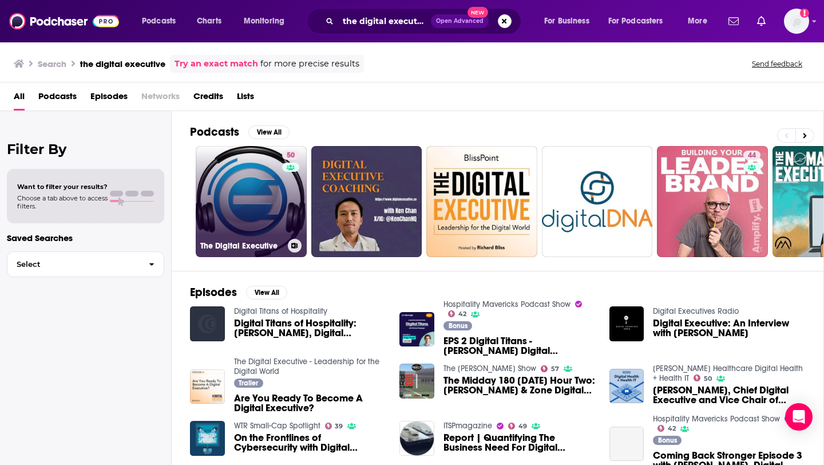  I want to click on img: Report | Quantifying The Business Need For Digital Executive Protection | A BlackCloak Brand Stor..., so click(417, 438).